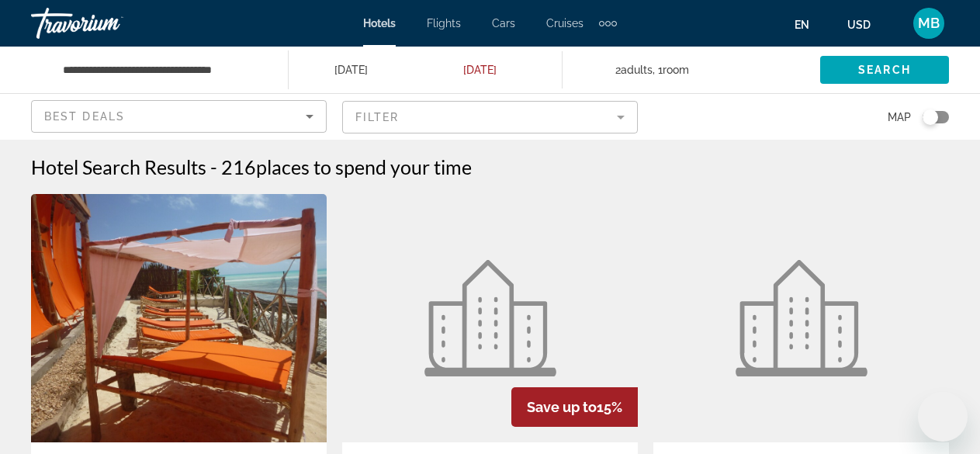  What do you see at coordinates (564, 23) in the screenshot?
I see `span: Cruises` at bounding box center [564, 23].